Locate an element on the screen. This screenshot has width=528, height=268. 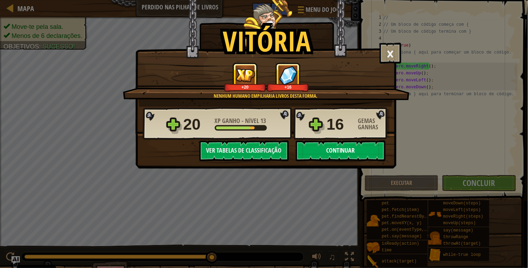
span: XP Ganho is located at coordinates (228, 121).